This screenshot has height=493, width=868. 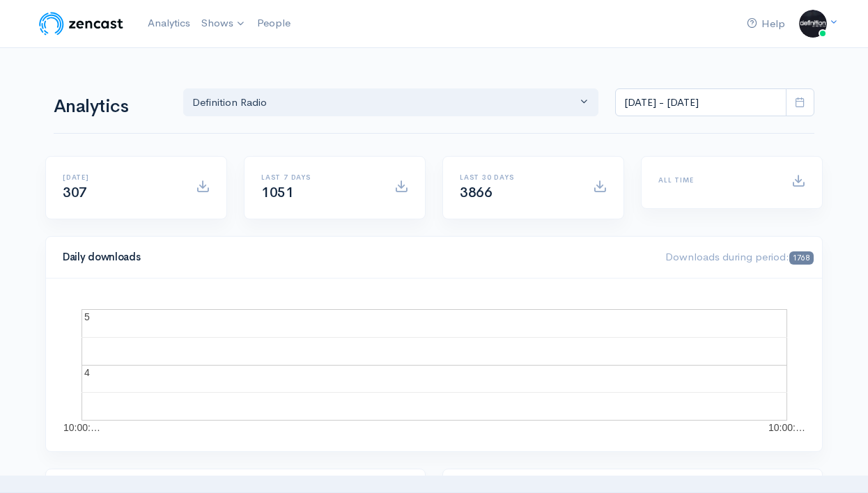 What do you see at coordinates (434, 365) in the screenshot?
I see `div: A chart.` at bounding box center [434, 365].